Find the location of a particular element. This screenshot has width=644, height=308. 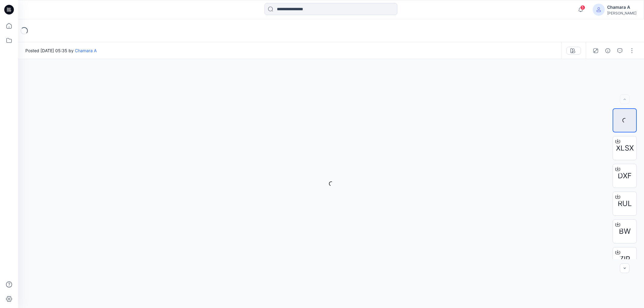

span: DXF is located at coordinates (624, 176).